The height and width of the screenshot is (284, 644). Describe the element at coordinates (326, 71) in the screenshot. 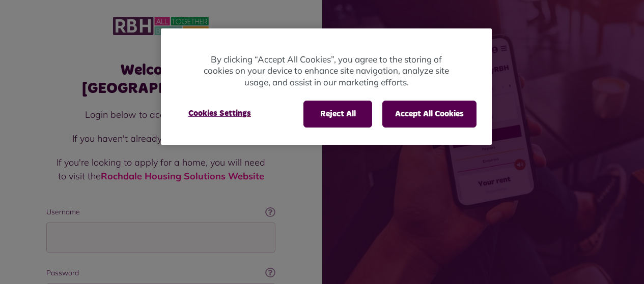

I see `p: By clicking “Accept All Cookies”, you agree to the storing of cookies on your device to enhance s...` at that location.